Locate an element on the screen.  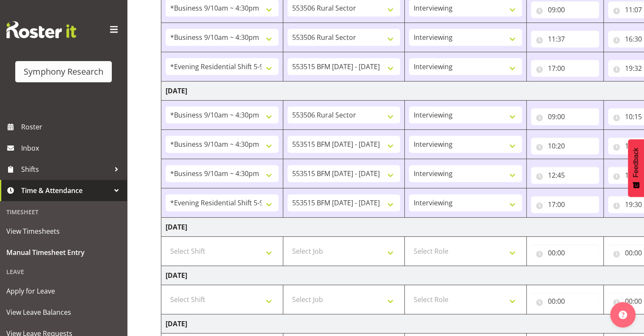
span: Shifts is located at coordinates (66, 169).